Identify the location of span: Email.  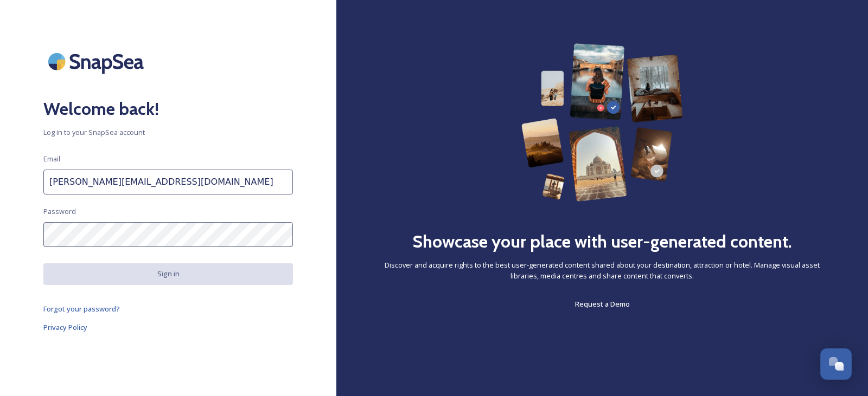
(52, 159).